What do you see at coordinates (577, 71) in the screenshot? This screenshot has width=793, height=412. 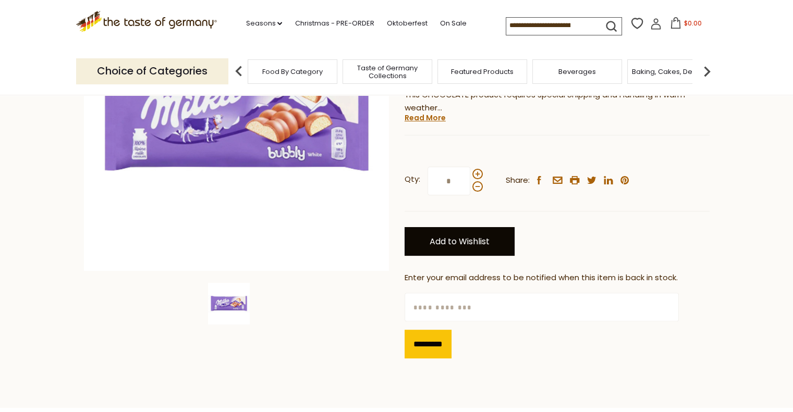 I see `span: Beverages` at bounding box center [577, 71].